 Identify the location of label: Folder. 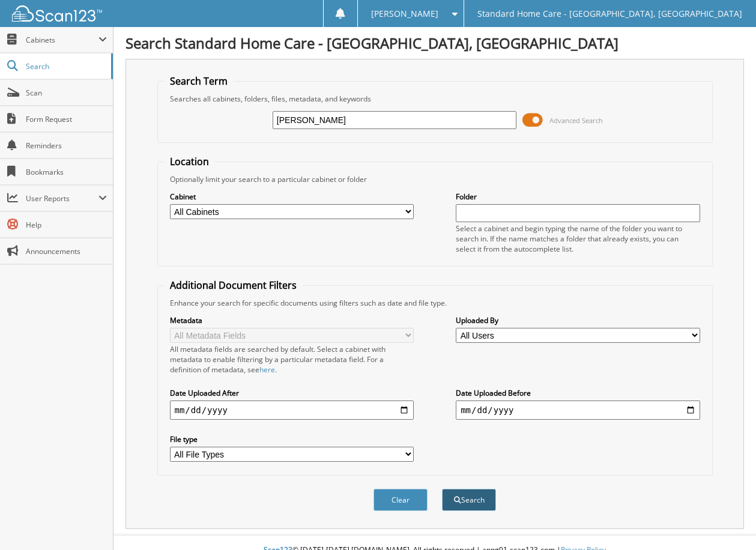
(578, 196).